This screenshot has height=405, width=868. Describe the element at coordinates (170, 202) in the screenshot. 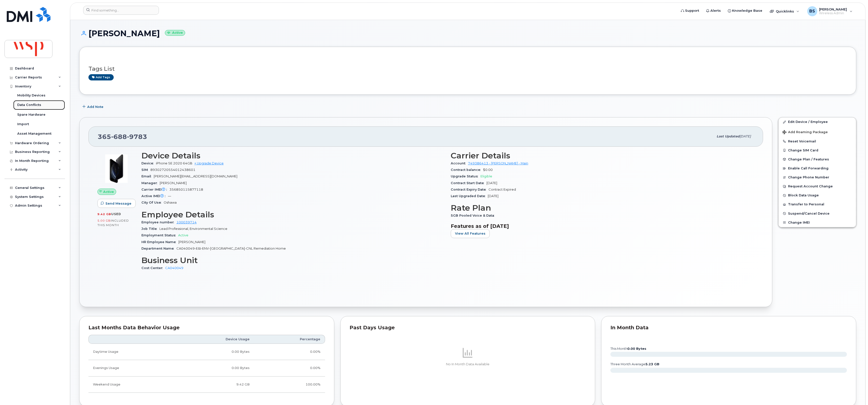

I see `span: Oshawa` at that location.